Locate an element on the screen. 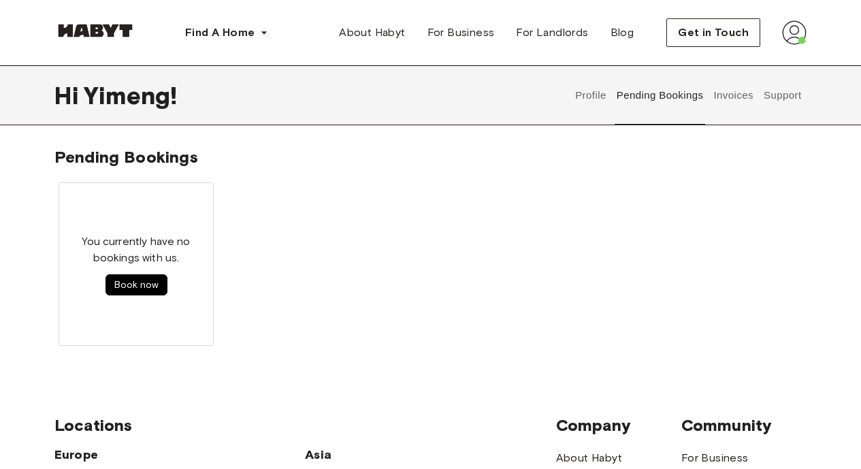 This screenshot has width=861, height=469. button: Find A Home is located at coordinates (227, 33).